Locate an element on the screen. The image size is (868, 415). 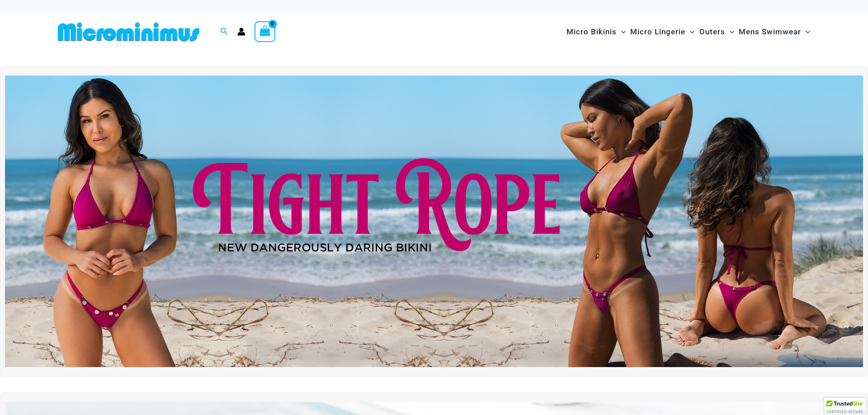
img: MM SHOP LOGO FLAT is located at coordinates (128, 32).